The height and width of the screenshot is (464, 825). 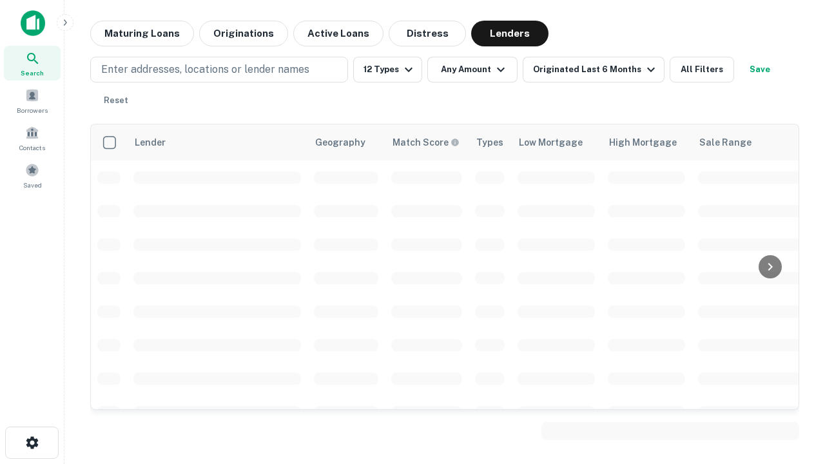 I want to click on button: Save your search to get updates of matches that match your search criteria., so click(x=759, y=70).